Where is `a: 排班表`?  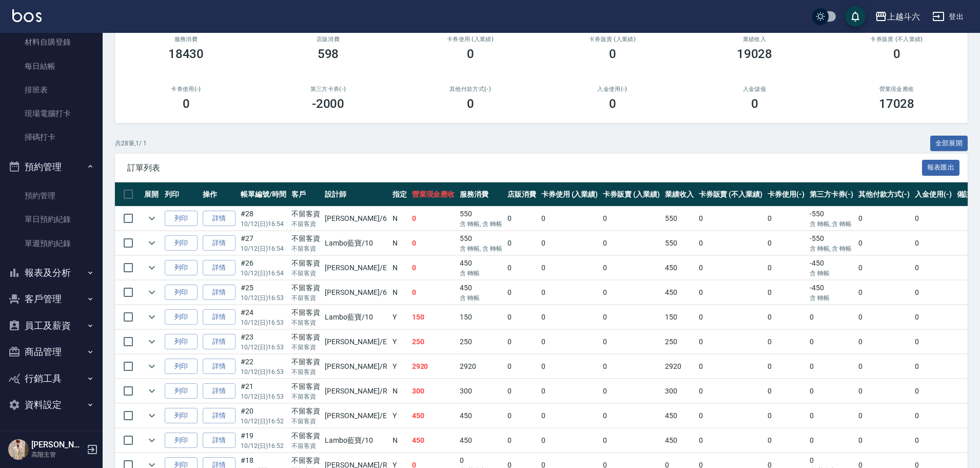
a: 排班表 is located at coordinates (52, 90).